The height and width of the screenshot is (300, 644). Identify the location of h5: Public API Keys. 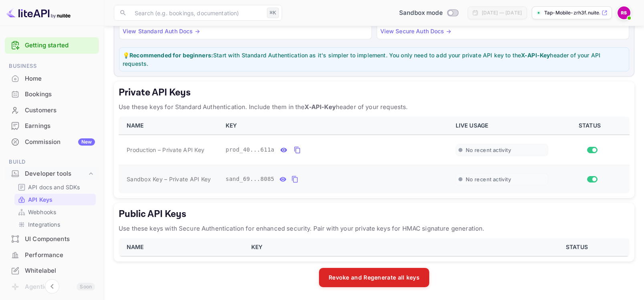
(374, 214).